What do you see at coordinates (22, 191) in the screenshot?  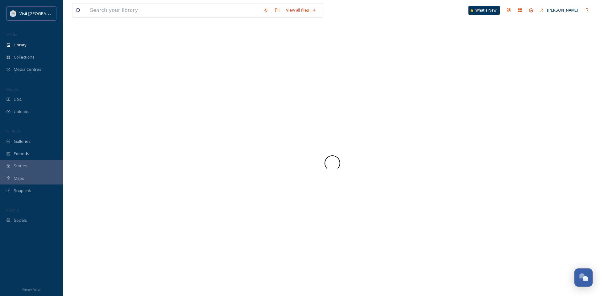 I see `span: SnapLink` at bounding box center [22, 191].